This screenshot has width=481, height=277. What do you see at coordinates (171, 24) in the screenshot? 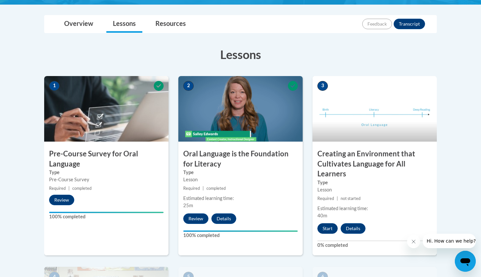
I see `a: Resources` at bounding box center [171, 24].